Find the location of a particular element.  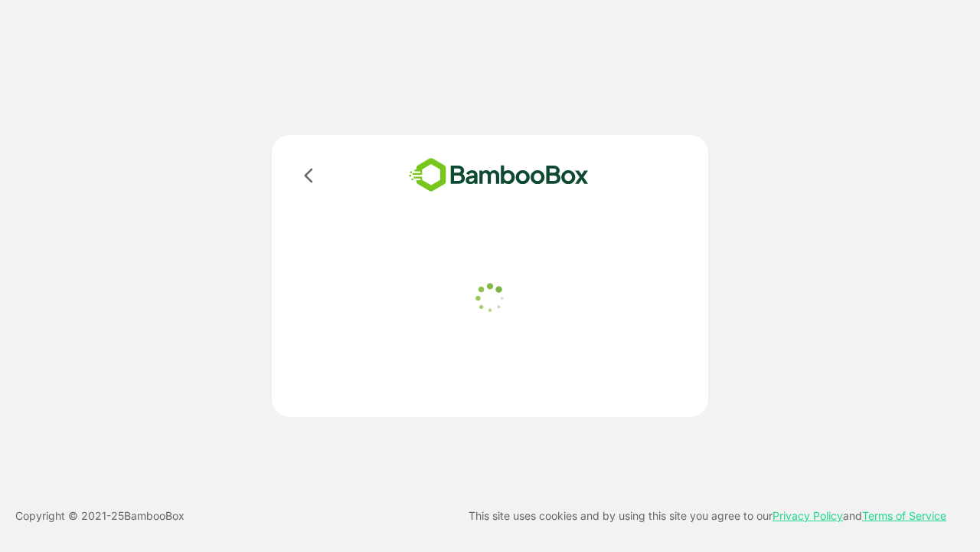

p: This site uses cookies and by using this site you agree to our and is located at coordinates (708, 516).